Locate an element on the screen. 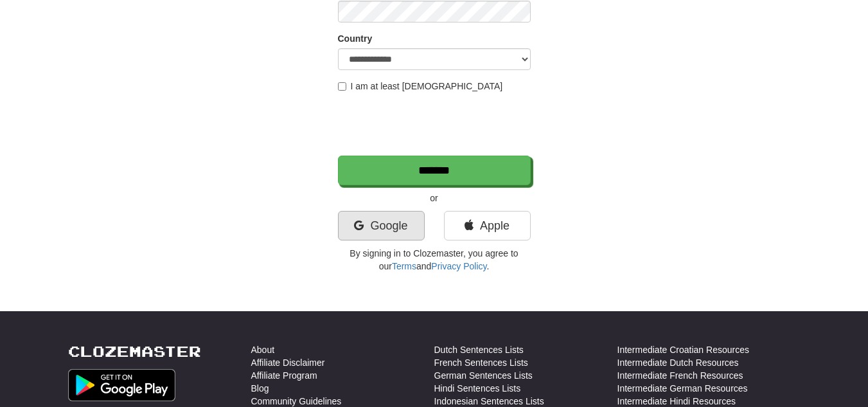 This screenshot has height=407, width=868. a: Intermediate German Resources is located at coordinates (682, 388).